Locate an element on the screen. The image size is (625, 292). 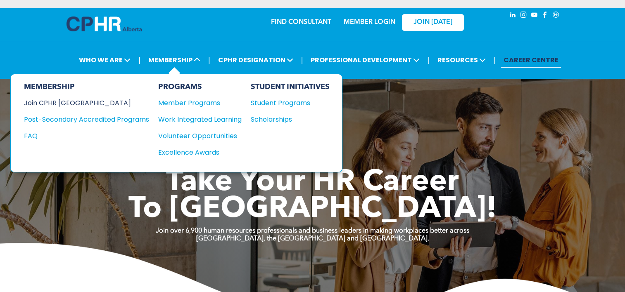
span: WHO WE ARE is located at coordinates (105, 60).